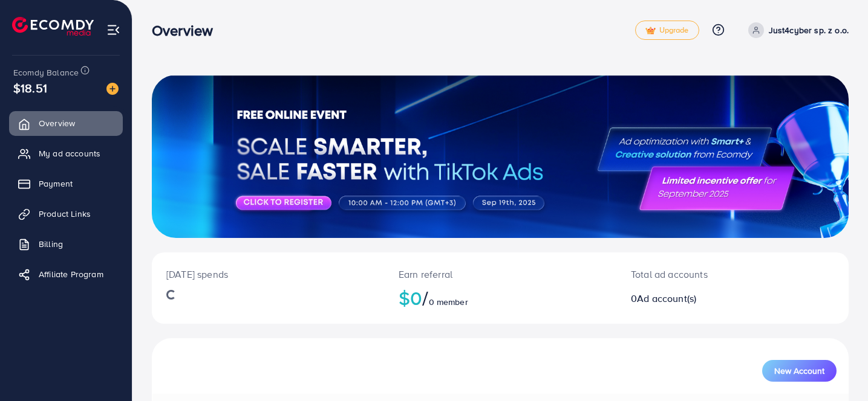 Image resolution: width=868 pixels, height=401 pixels. Describe the element at coordinates (113, 30) in the screenshot. I see `img: menu` at that location.